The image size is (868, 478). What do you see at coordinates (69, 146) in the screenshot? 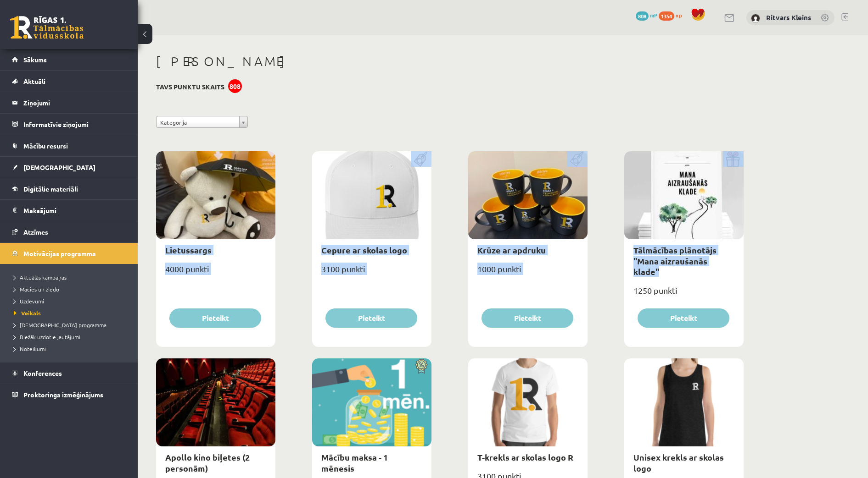
I see `a: Mācību resursi` at bounding box center [69, 146].